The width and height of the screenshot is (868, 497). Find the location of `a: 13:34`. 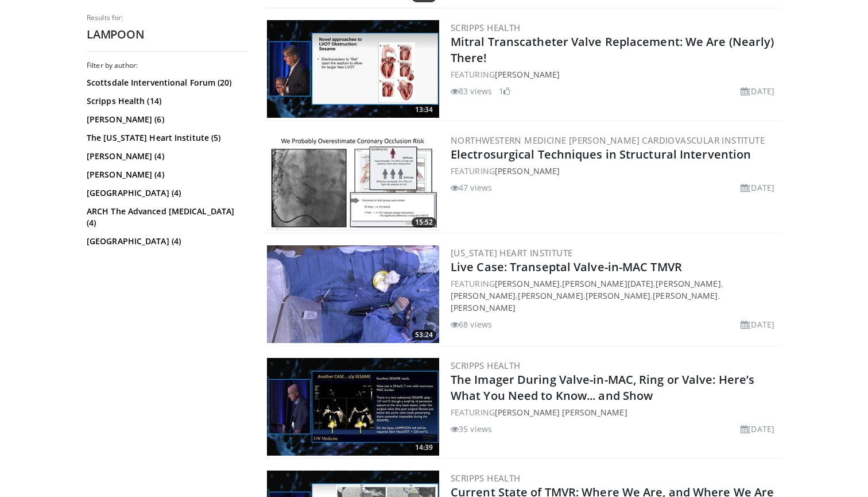

a: 13:34 is located at coordinates (353, 69).